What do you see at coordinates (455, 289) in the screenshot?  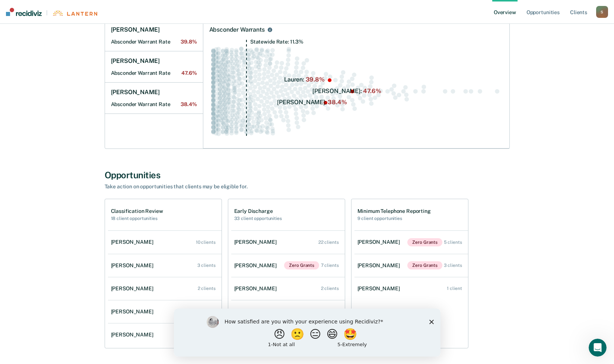 I see `div: 1 client` at bounding box center [455, 289].